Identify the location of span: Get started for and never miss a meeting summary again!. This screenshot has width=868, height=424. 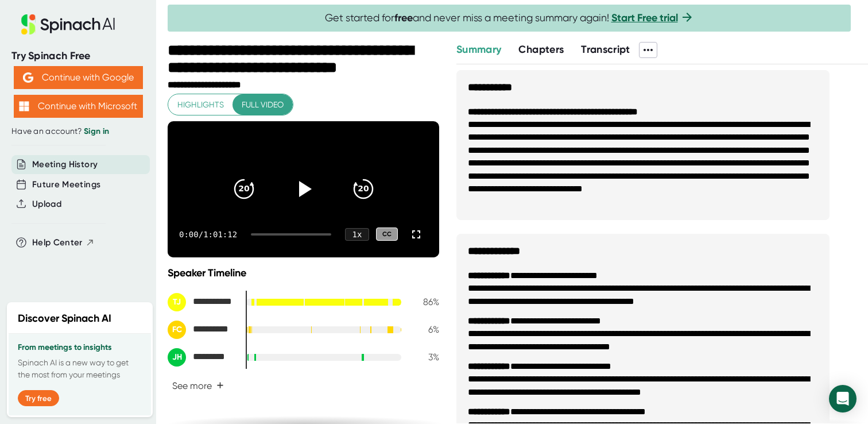
(509, 17).